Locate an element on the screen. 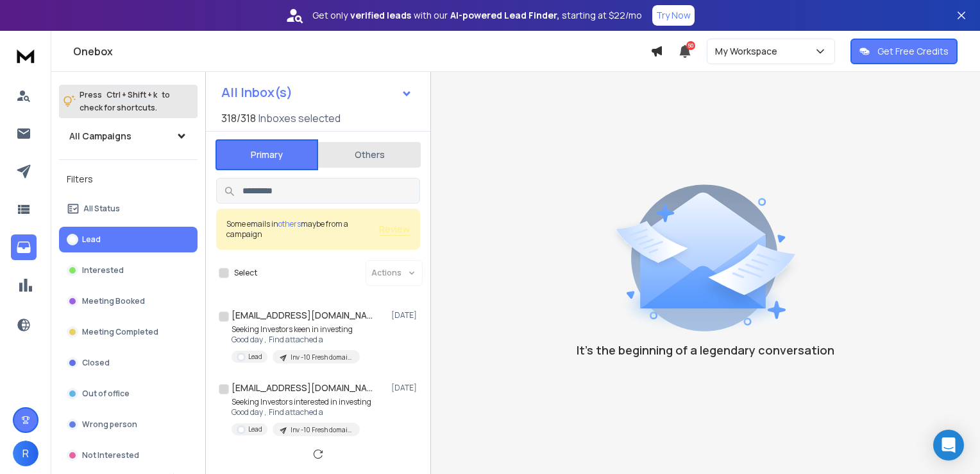 Image resolution: width=980 pixels, height=474 pixels. strong: verified leads is located at coordinates (380, 16).